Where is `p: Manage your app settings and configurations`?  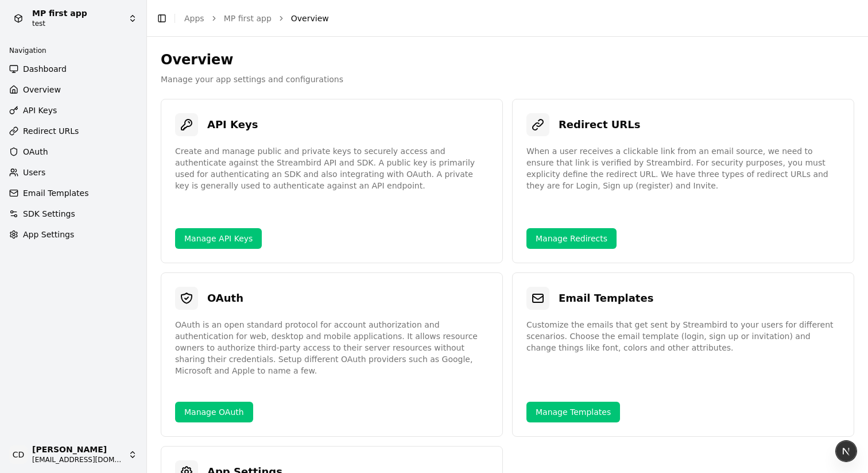 p: Manage your app settings and configurations is located at coordinates (508, 79).